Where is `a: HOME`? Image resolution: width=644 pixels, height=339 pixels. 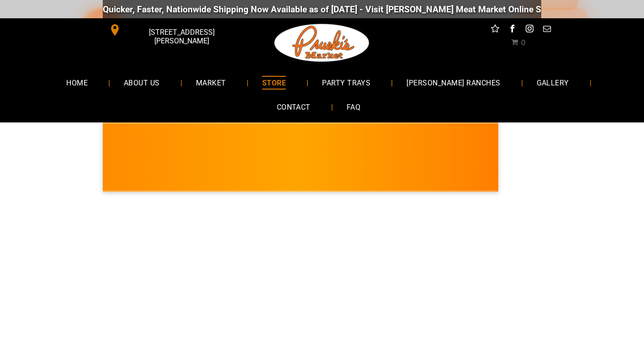
a: HOME is located at coordinates (77, 82).